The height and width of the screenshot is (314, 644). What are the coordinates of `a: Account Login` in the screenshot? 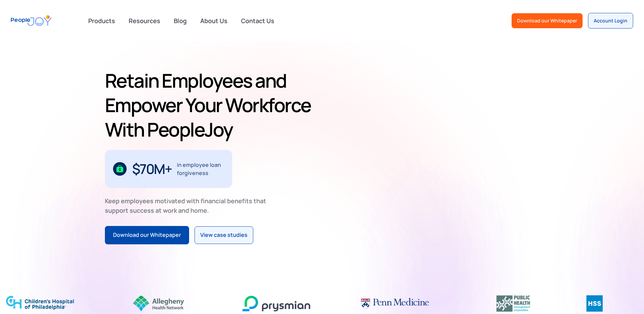 It's located at (611, 21).